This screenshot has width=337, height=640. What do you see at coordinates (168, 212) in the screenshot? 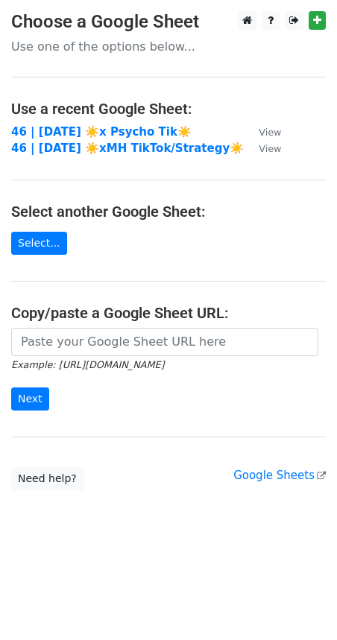
I see `h4: Select another Google Sheet:` at bounding box center [168, 212].